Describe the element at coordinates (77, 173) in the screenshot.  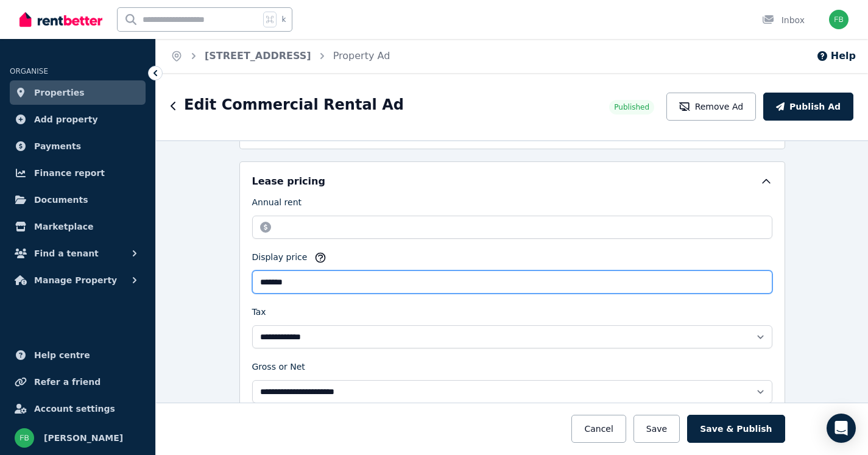
I see `a: Finance report` at that location.